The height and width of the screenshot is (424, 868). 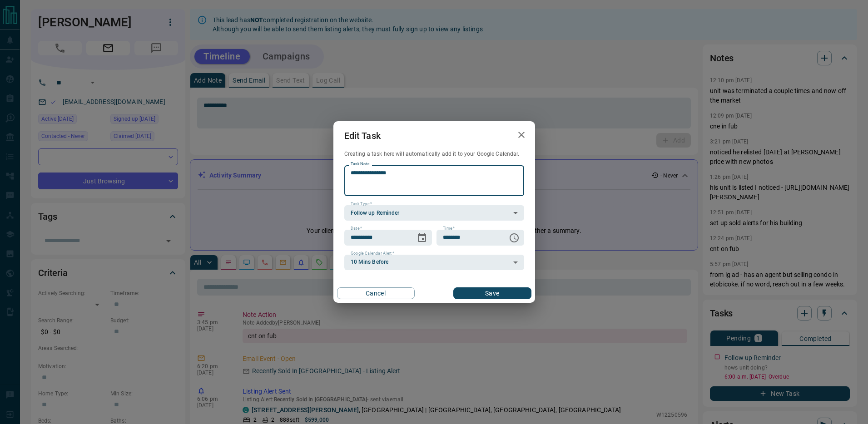 What do you see at coordinates (434, 154) in the screenshot?
I see `p: Creating a task here will automatically add it to your Google Calendar.` at bounding box center [434, 154].